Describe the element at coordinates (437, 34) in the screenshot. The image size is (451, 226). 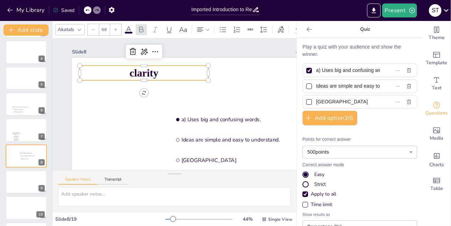
I see `div: Change the overall theme` at that location.